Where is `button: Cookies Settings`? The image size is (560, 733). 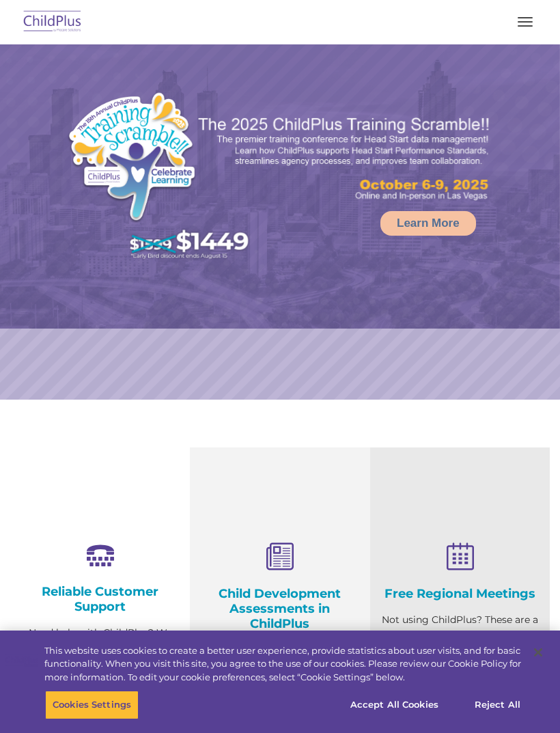 button: Cookies Settings is located at coordinates (92, 704).